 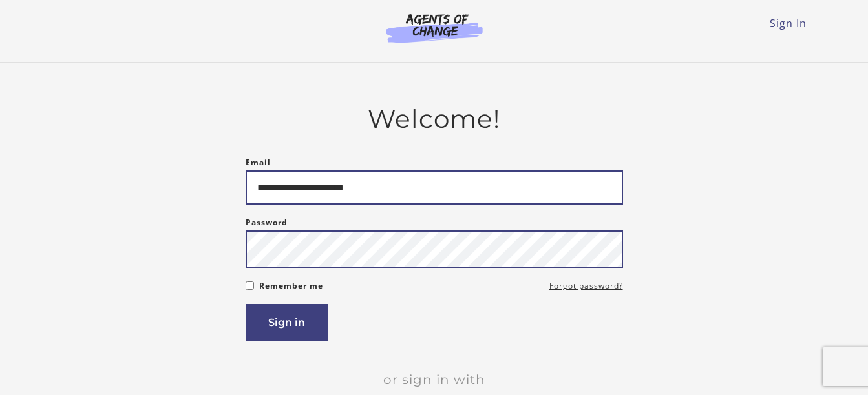 What do you see at coordinates (258, 163) in the screenshot?
I see `label: Email` at bounding box center [258, 163].